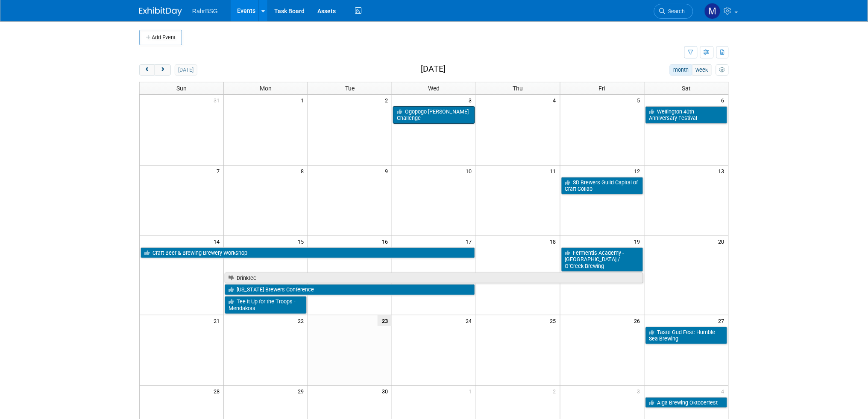 Image resolution: width=868 pixels, height=419 pixels. I want to click on a: Search, so click(673, 11).